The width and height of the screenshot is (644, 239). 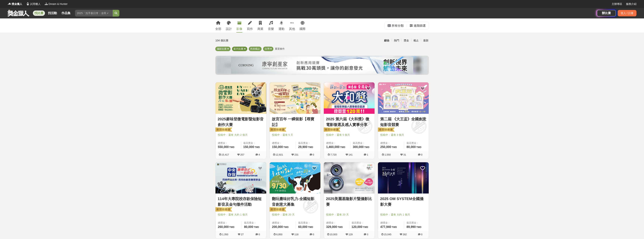 What do you see at coordinates (398, 26) in the screenshot?
I see `div: 所有分類` at bounding box center [398, 26].